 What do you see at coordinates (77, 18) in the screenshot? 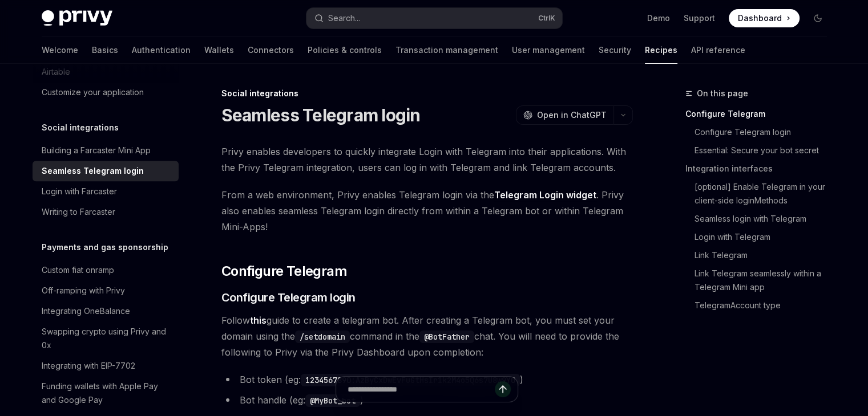
I see `img: dark logo` at bounding box center [77, 18].